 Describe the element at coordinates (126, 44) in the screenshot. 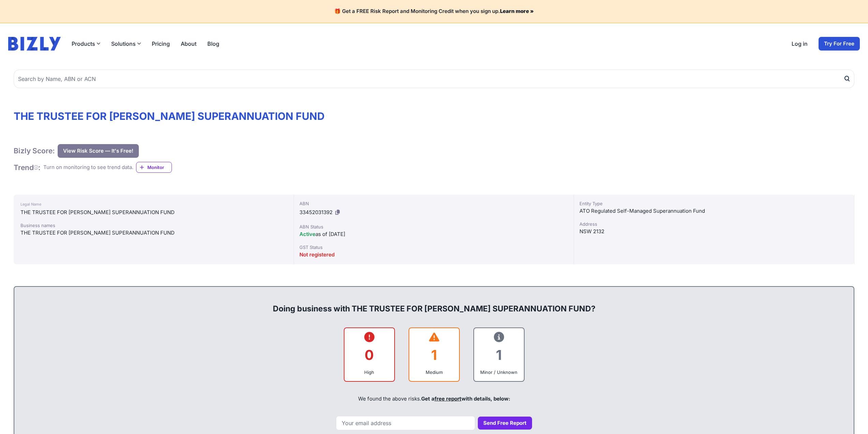

I see `button: Solutions` at that location.